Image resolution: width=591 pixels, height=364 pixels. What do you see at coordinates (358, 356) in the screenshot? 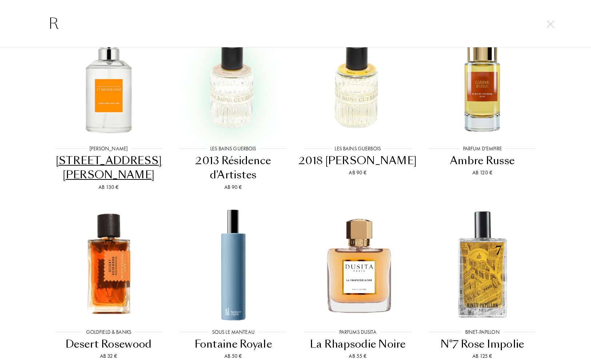
I see `div: Ab 55 €` at bounding box center [358, 356].